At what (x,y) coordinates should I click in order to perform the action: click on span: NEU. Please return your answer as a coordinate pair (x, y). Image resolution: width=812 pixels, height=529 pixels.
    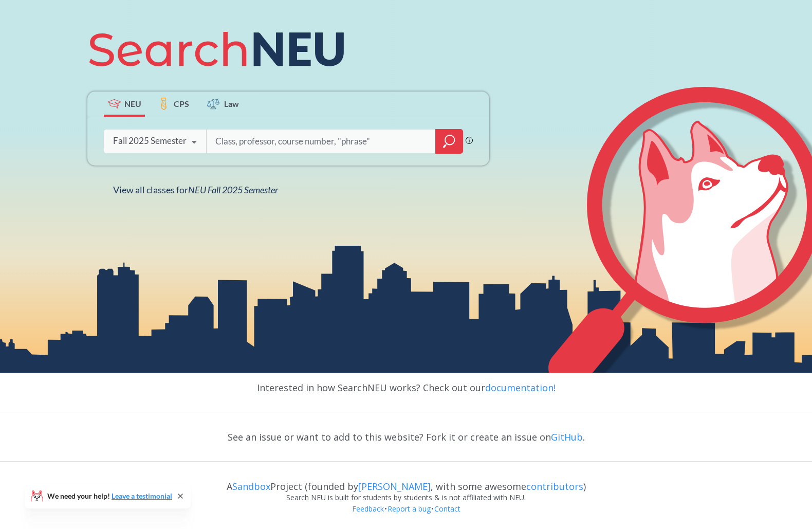
    Looking at the image, I should click on (133, 103).